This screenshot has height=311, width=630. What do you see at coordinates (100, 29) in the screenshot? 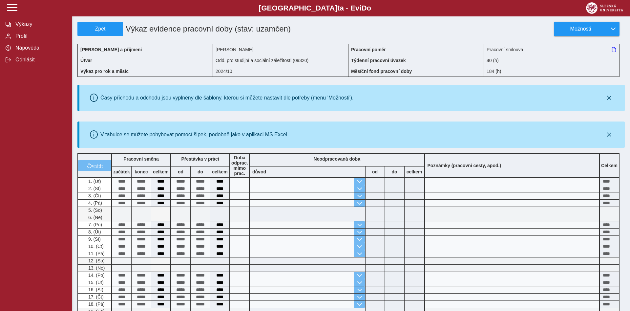
I see `span: Zpět` at bounding box center [100, 29].